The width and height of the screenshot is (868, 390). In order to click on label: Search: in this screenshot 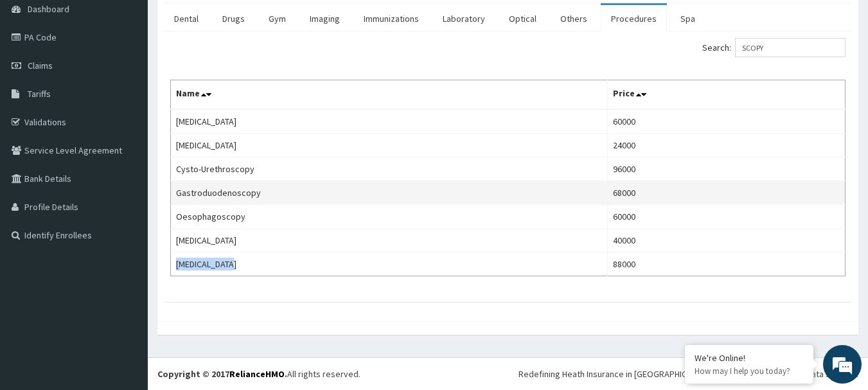, I will do `click(774, 47)`.